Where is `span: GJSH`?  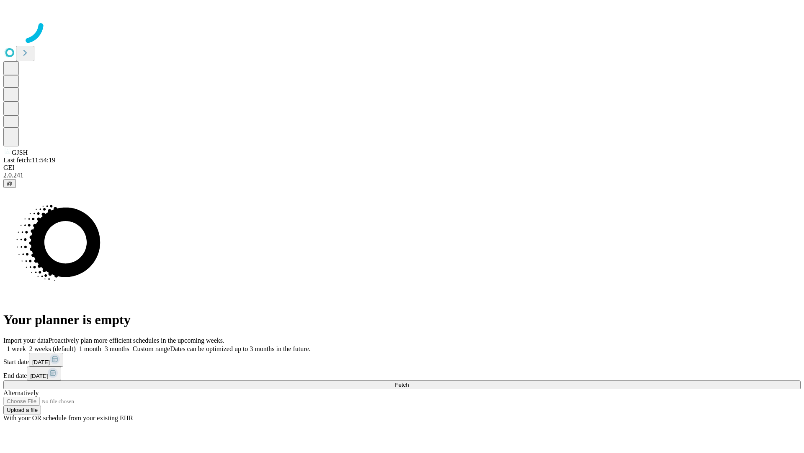 span: GJSH is located at coordinates (20, 152).